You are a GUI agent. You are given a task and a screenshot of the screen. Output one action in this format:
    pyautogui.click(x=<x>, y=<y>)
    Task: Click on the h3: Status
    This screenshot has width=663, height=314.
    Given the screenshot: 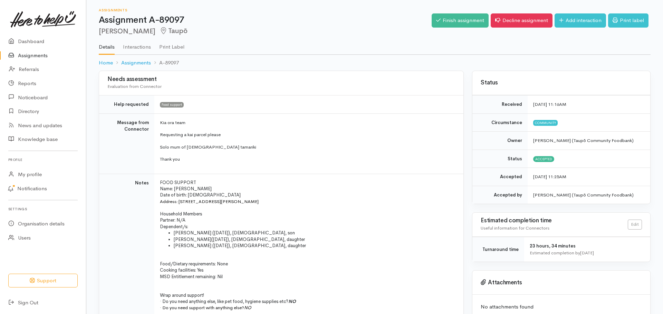 What is the action you would take?
    pyautogui.click(x=561, y=83)
    